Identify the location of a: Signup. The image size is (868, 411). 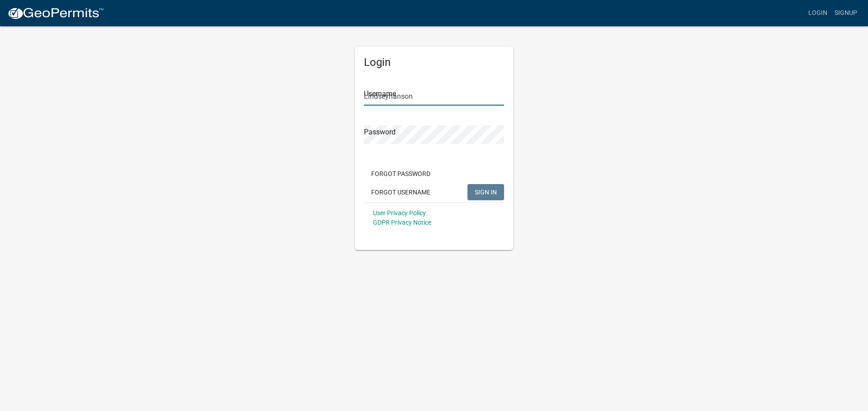
(846, 13).